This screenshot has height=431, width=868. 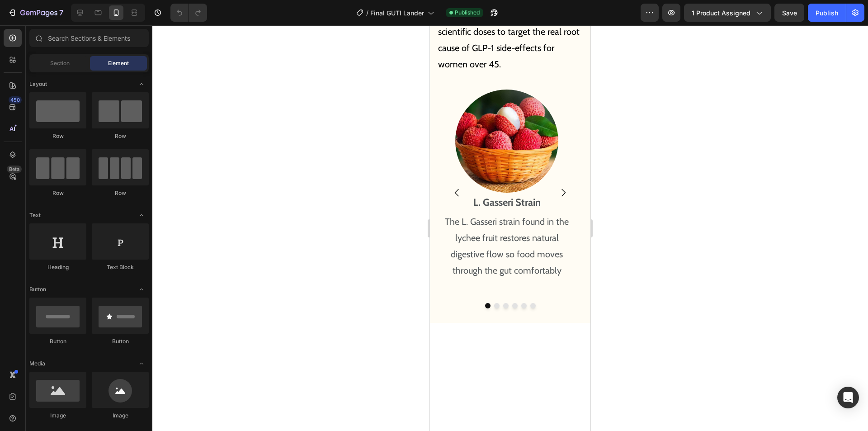 I want to click on div: Publish, so click(x=827, y=13).